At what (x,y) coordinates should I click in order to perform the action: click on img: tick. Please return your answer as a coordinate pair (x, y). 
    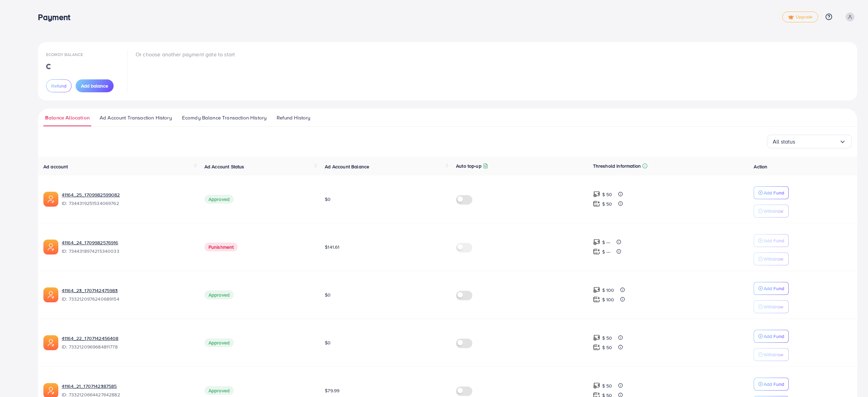
    Looking at the image, I should click on (791, 18).